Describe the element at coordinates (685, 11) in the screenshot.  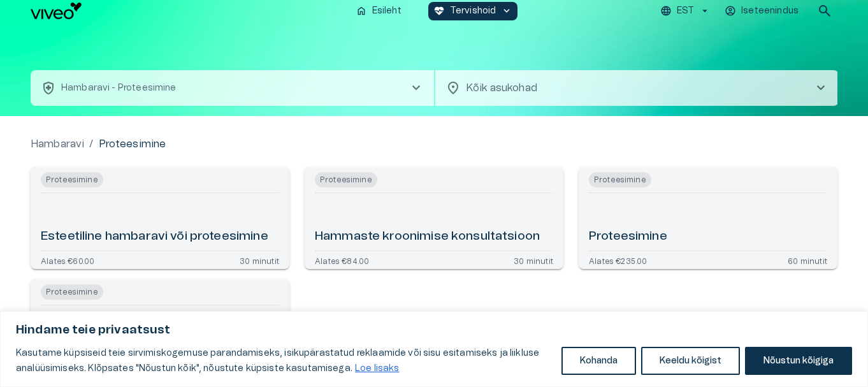
I see `p: EST` at that location.